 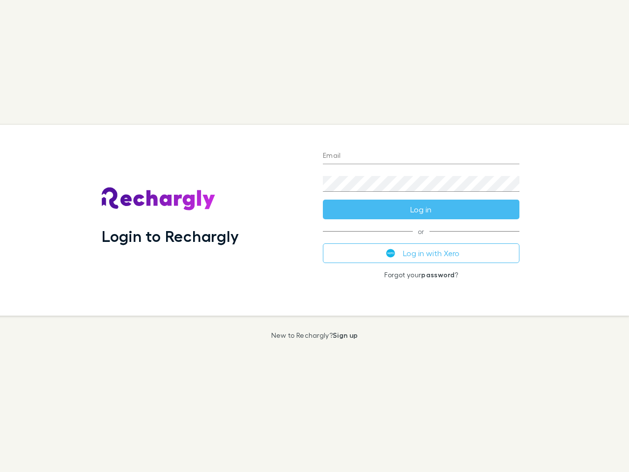 What do you see at coordinates (345, 335) in the screenshot?
I see `a: Sign up` at bounding box center [345, 335].